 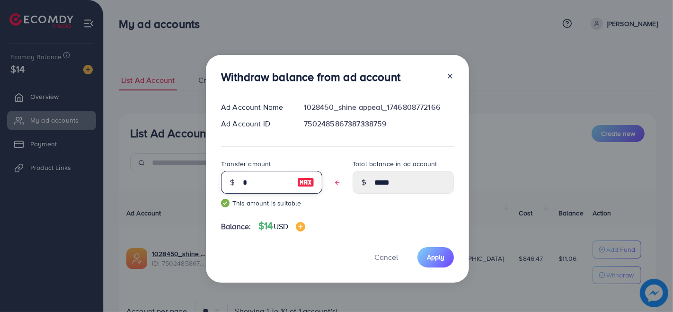 I want to click on div: Ad Account ID, so click(x=254, y=123).